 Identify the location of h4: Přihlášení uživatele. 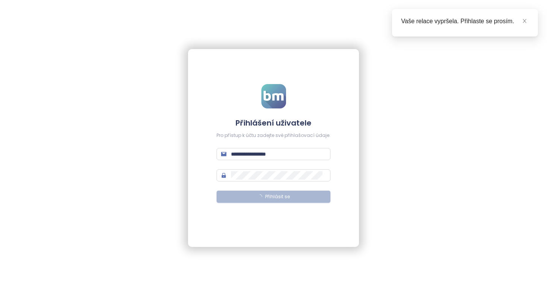
(274, 123).